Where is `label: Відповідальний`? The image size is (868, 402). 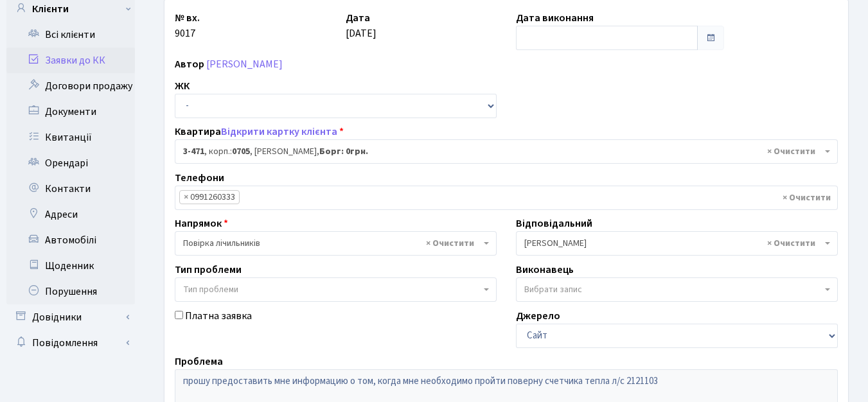 label: Відповідальний is located at coordinates (554, 223).